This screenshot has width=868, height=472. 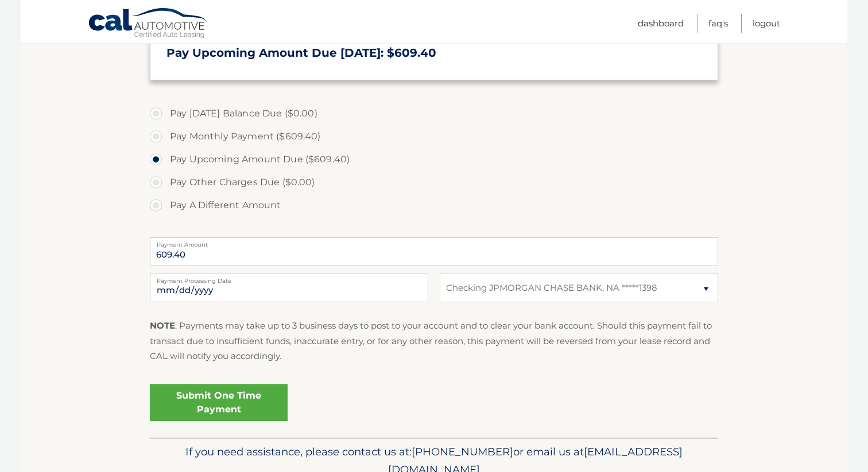 What do you see at coordinates (434, 242) in the screenshot?
I see `label: Payment Amount` at bounding box center [434, 242].